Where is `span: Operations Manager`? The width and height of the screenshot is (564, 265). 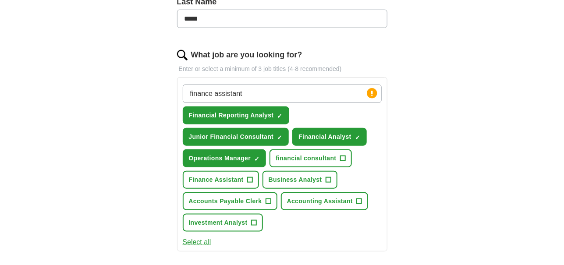
span: Operations Manager is located at coordinates (220, 158).